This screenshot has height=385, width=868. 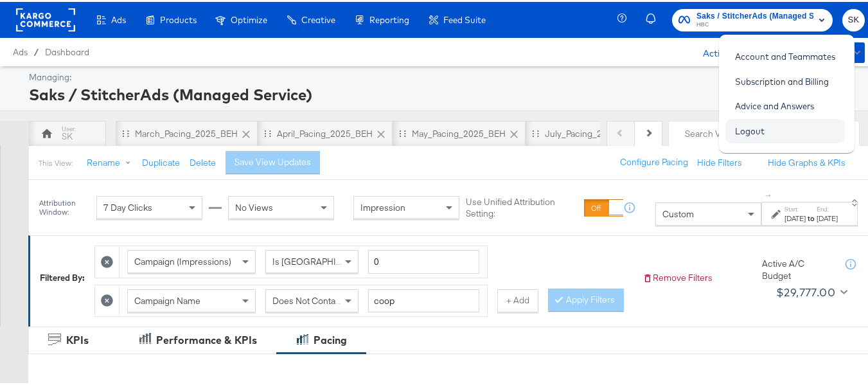 I want to click on a: Dashboard, so click(x=67, y=50).